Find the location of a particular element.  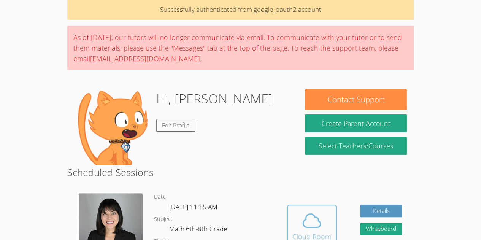

button: Create Parent Account is located at coordinates (355, 123).